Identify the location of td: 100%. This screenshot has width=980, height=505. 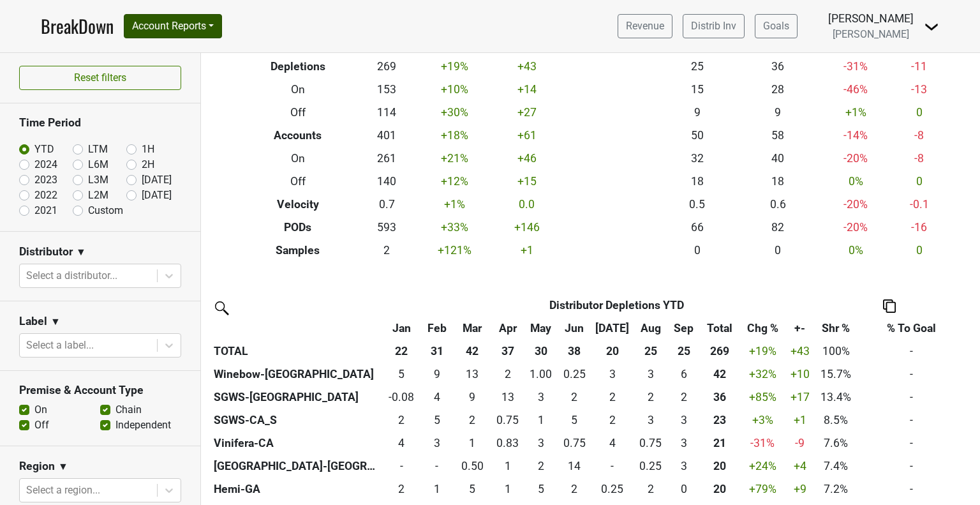
(836, 351).